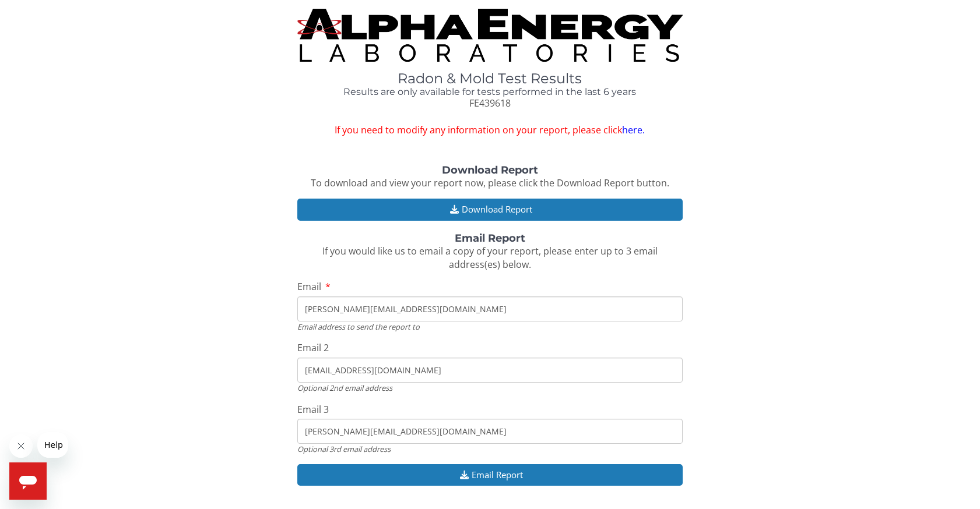 The width and height of the screenshot is (980, 509). I want to click on img: TightCrop.jpg, so click(490, 35).